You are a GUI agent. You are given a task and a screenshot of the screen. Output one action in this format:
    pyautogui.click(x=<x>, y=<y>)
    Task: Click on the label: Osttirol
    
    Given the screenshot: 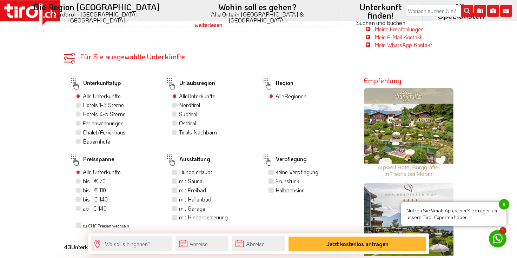 What is the action you would take?
    pyautogui.click(x=187, y=123)
    